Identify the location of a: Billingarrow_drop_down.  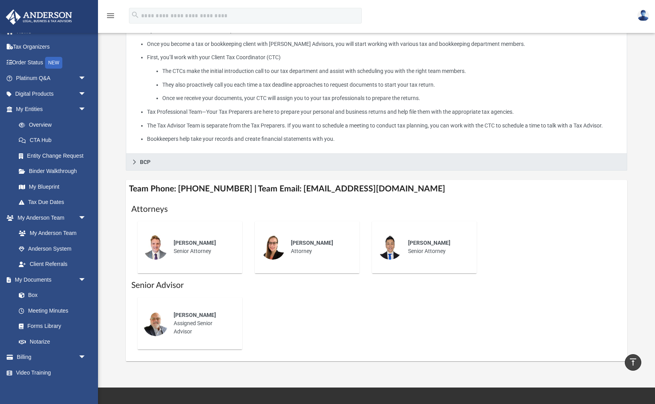
(52, 357).